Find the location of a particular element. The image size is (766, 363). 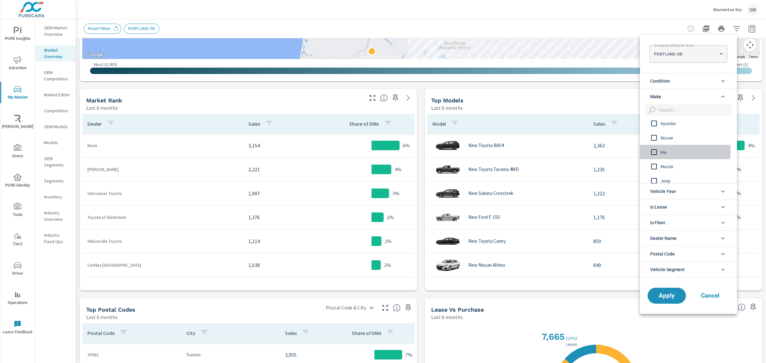

span: Kia is located at coordinates (696, 152).